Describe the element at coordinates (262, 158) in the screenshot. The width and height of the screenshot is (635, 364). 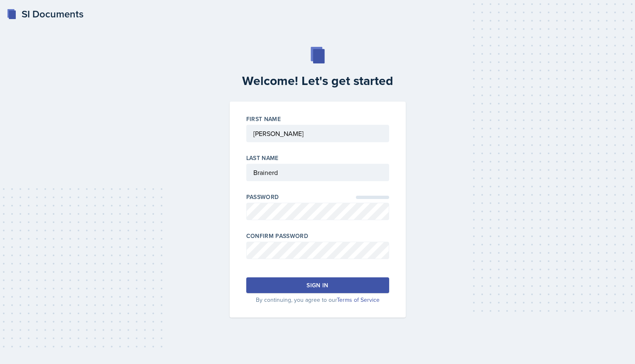
I see `label: Last Name` at that location.